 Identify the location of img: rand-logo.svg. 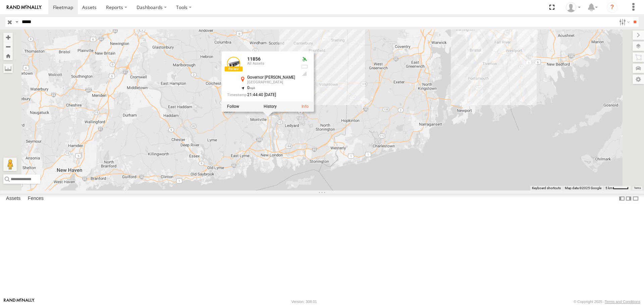
(24, 7).